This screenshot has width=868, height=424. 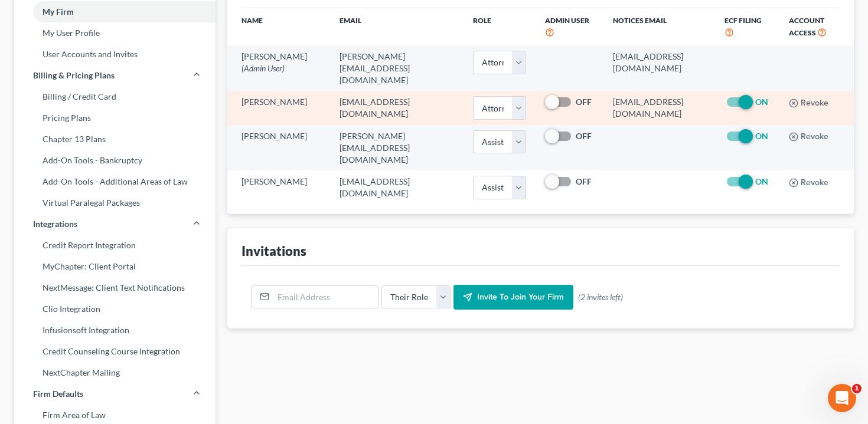 I want to click on a: Add-On Tools - Additional Areas of Law, so click(x=114, y=182).